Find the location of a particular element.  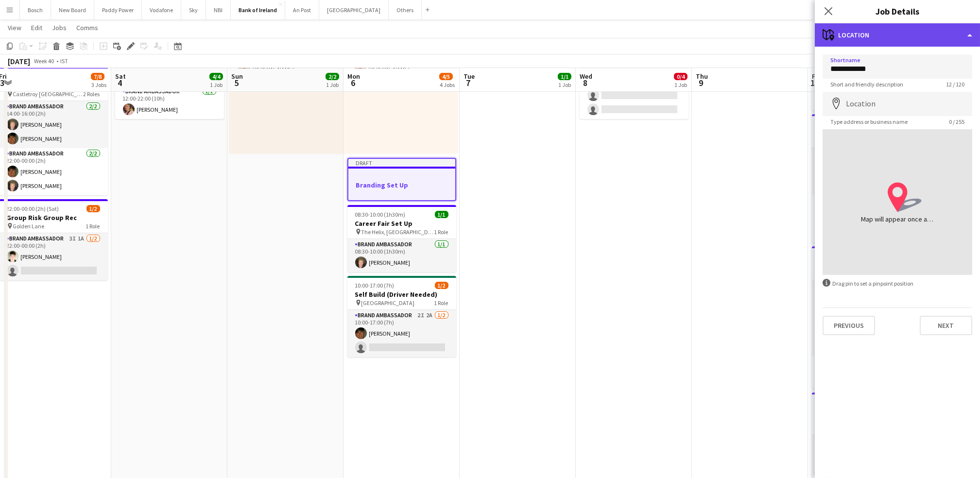

h3: Branding Set Up is located at coordinates (401, 185).